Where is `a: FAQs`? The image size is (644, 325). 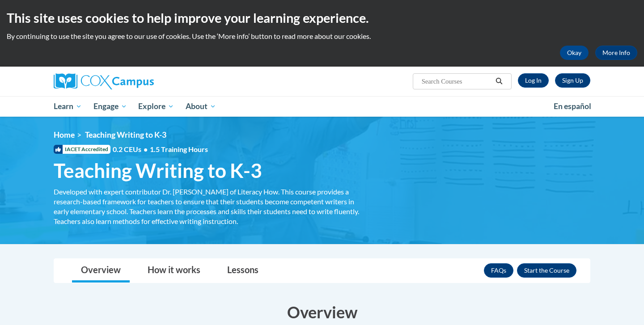 a: FAQs is located at coordinates (499, 270).